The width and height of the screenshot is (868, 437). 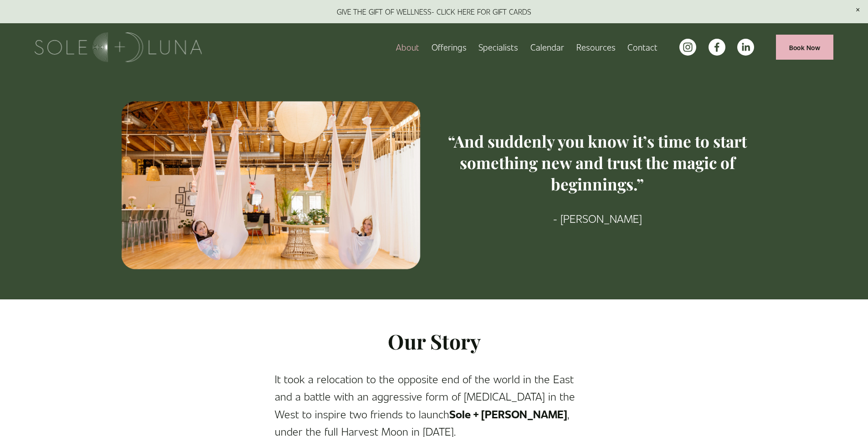 I want to click on a: About, so click(x=407, y=47).